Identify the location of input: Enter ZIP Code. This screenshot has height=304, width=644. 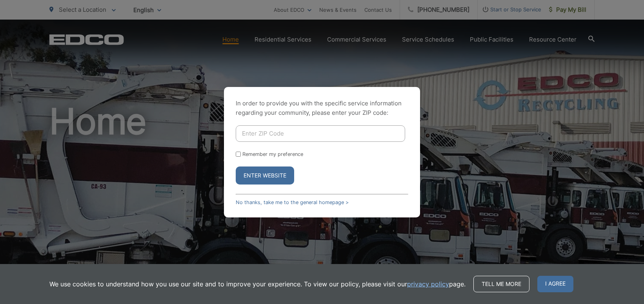
(320, 134).